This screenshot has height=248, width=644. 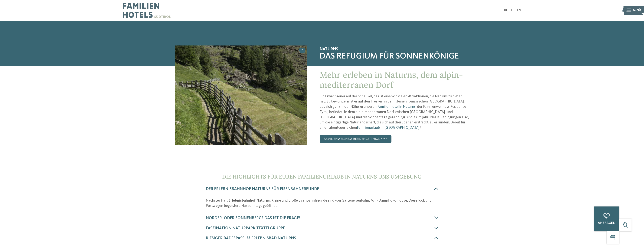 I want to click on p: Nächster Halt: . Kleine und große Eisenbahnfreunde sind von Garteneisenbahn, Mini-Dampflokomotive..., so click(x=322, y=203).